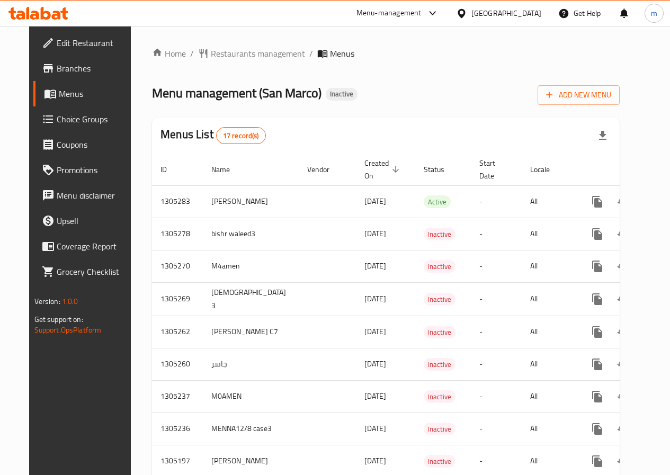 This screenshot has height=475, width=670. Describe the element at coordinates (250, 233) in the screenshot. I see `td: bishr waleed3` at that location.